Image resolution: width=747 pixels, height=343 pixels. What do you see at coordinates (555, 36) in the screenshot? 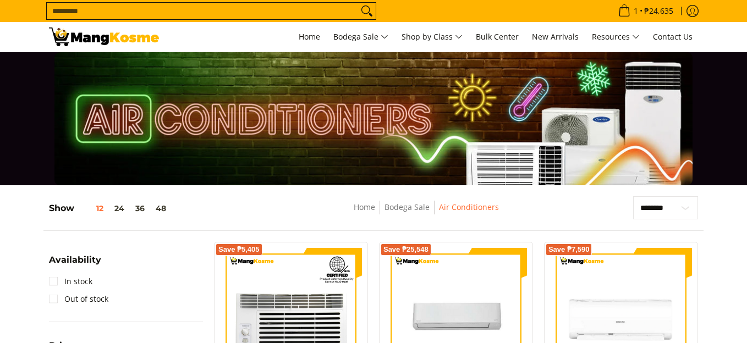
I see `span: New Arrivals` at bounding box center [555, 36].